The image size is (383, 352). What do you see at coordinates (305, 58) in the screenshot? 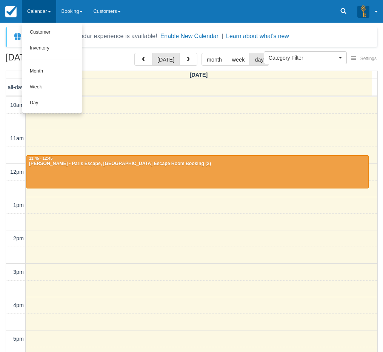
I see `button: Category Filter` at bounding box center [305, 58].